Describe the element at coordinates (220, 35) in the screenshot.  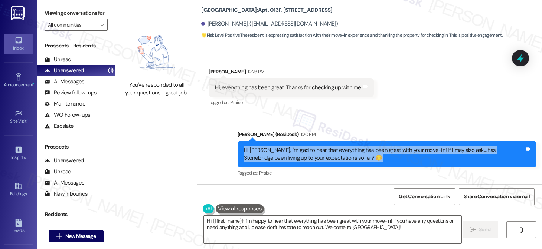
I see `strong: 🌟 Risk Level: Positive` at that location.